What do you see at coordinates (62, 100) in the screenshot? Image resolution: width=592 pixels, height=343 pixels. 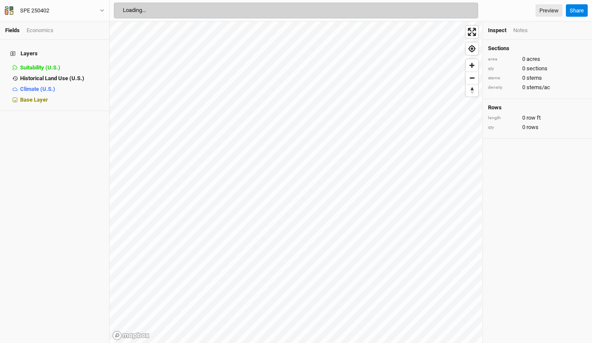 I see `div: Base Layer` at bounding box center [62, 100].